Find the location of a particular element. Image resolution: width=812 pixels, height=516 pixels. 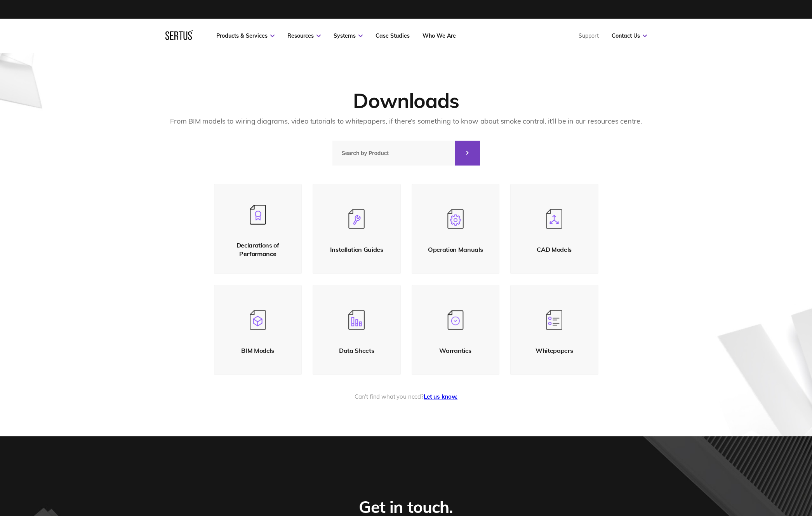

a: Who We Are is located at coordinates (439, 36).